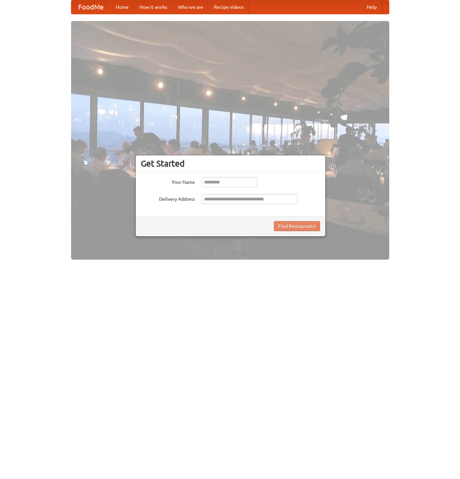 This screenshot has width=460, height=479. What do you see at coordinates (229, 7) in the screenshot?
I see `a: Recipe videos` at bounding box center [229, 7].